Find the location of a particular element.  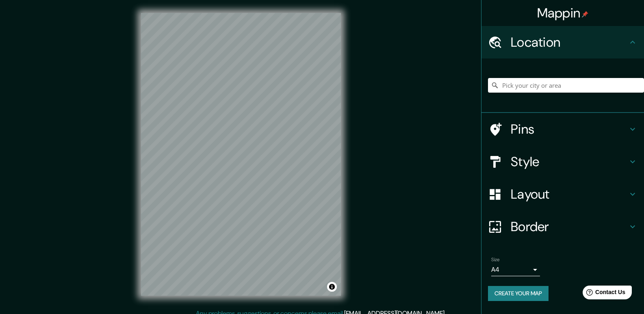

div: A4 is located at coordinates (516, 270).